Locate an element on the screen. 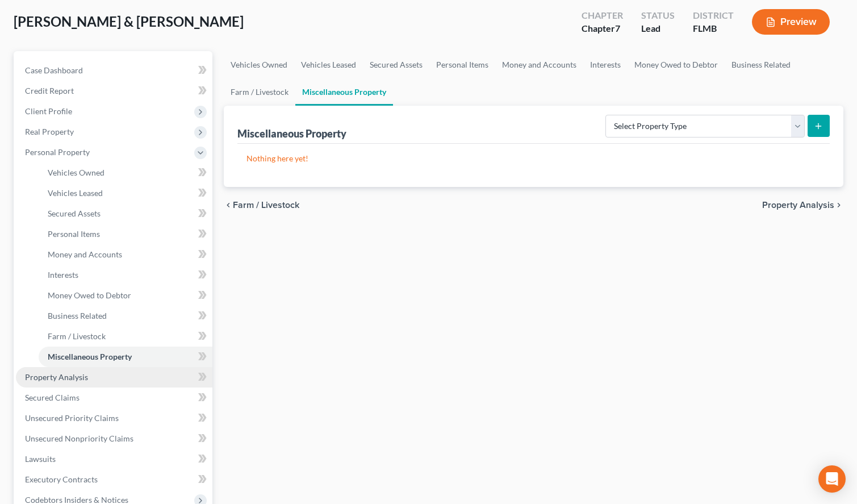 Image resolution: width=857 pixels, height=504 pixels. span: Money Owed to Debtor is located at coordinates (89, 295).